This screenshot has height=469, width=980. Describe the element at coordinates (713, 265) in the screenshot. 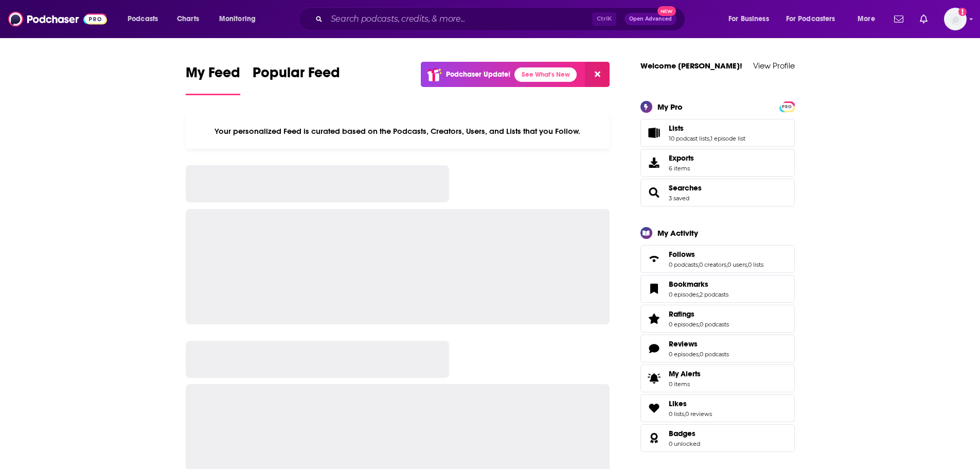

I see `a: 0 creators` at that location.